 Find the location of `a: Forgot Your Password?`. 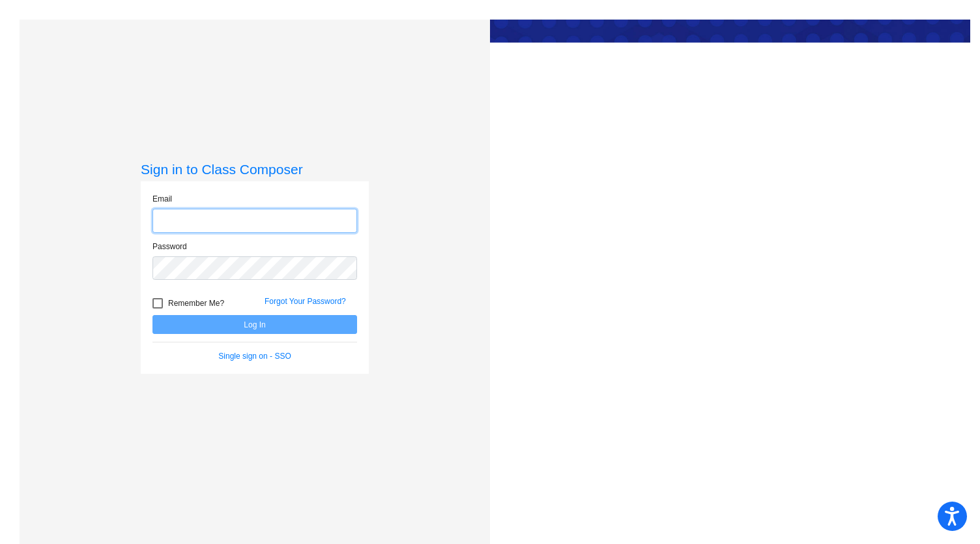

a: Forgot Your Password? is located at coordinates (305, 301).